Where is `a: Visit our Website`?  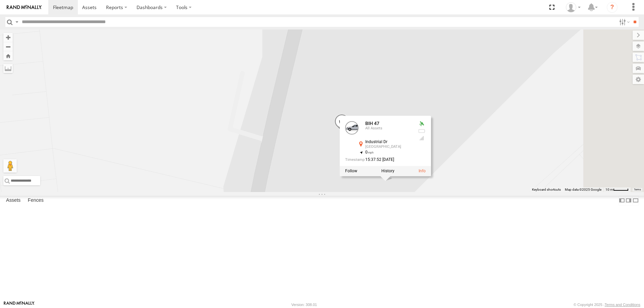
a: Visit our Website is located at coordinates (19, 305).